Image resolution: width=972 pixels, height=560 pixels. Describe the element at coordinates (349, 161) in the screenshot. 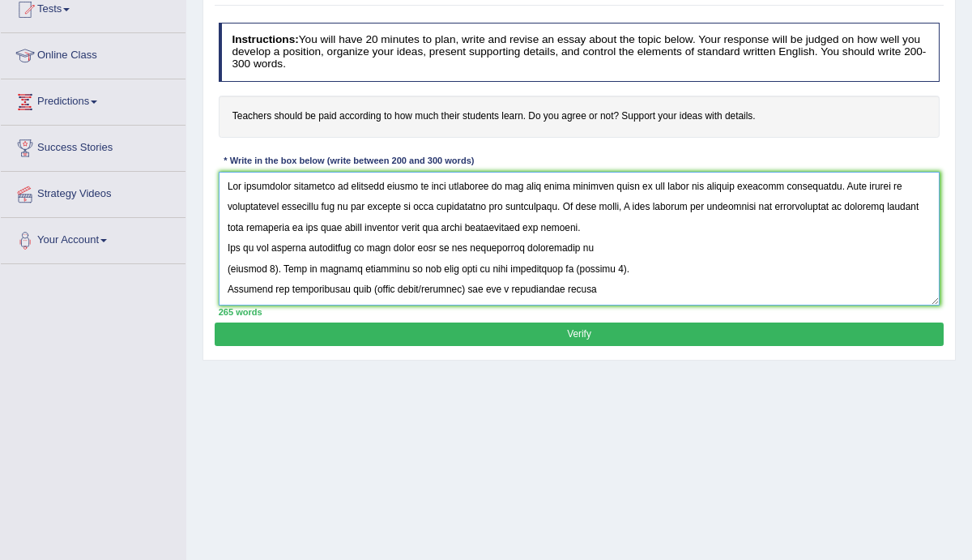

I see `div: * Write in the box below (write between 200 and 300 words)` at that location.